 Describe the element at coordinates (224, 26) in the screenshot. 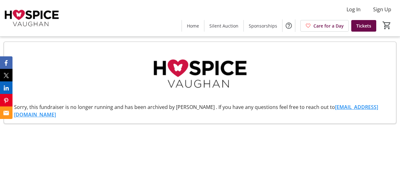

I see `span: Silent Auction` at that location.